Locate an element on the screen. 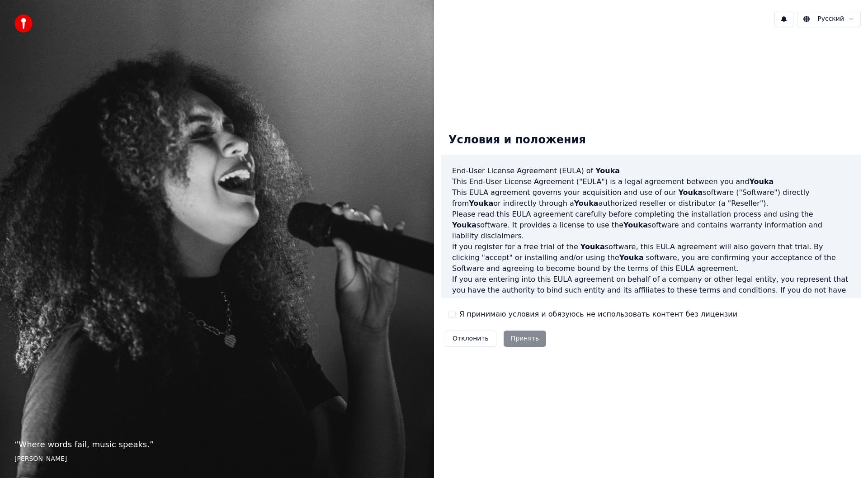 This screenshot has height=478, width=868. img: youka is located at coordinates (23, 23).